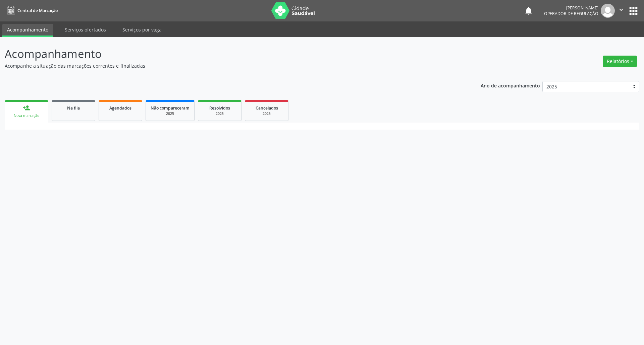 Image resolution: width=644 pixels, height=345 pixels. What do you see at coordinates (267, 108) in the screenshot?
I see `span: Cancelados` at bounding box center [267, 108].